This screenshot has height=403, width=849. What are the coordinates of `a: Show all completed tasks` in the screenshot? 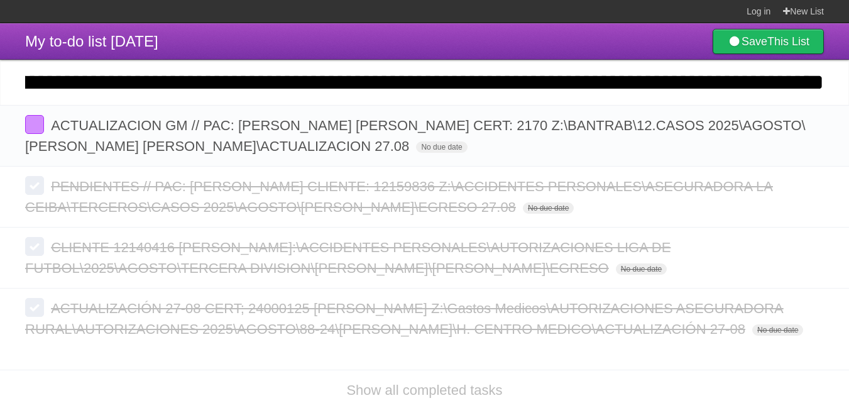 It's located at (424, 390).